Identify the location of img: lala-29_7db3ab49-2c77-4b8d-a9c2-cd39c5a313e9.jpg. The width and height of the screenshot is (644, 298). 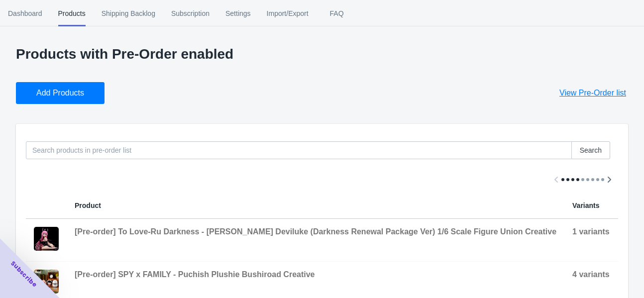
(46, 239).